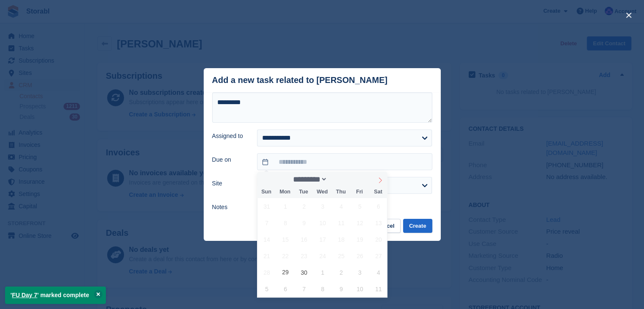 The height and width of the screenshot is (309, 644). Describe the element at coordinates (267, 289) in the screenshot. I see `span: October 5, 2025` at that location.